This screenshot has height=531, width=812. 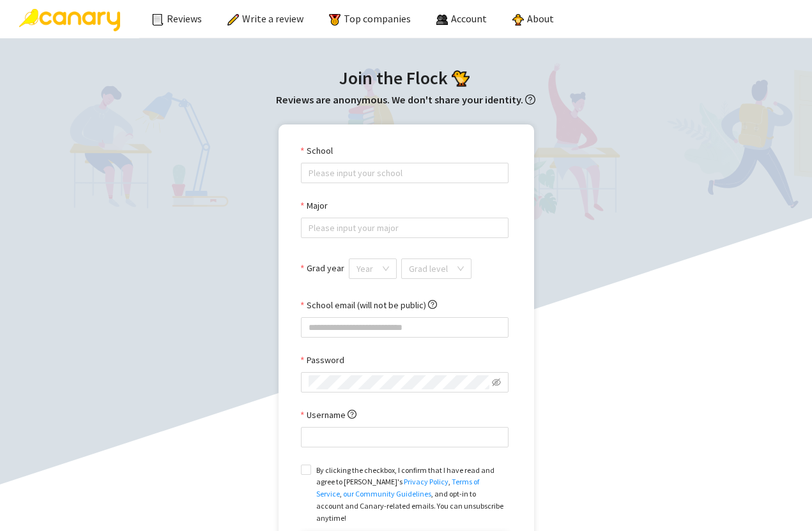 What do you see at coordinates (316, 151) in the screenshot?
I see `label: School` at bounding box center [316, 151].